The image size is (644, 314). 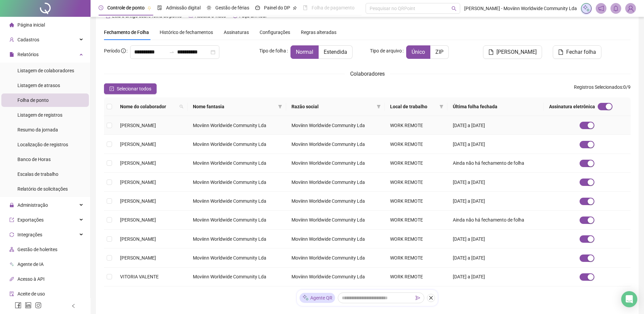 What do you see at coordinates (127, 32) in the screenshot?
I see `span: Fechamento de Folha` at bounding box center [127, 32].